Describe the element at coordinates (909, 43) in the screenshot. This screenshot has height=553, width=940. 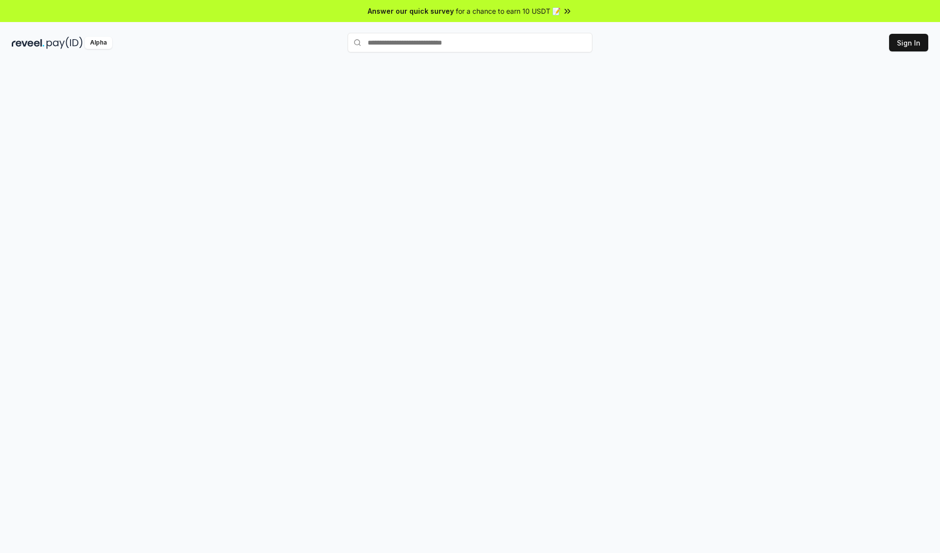
I see `button: Sign In` at that location.